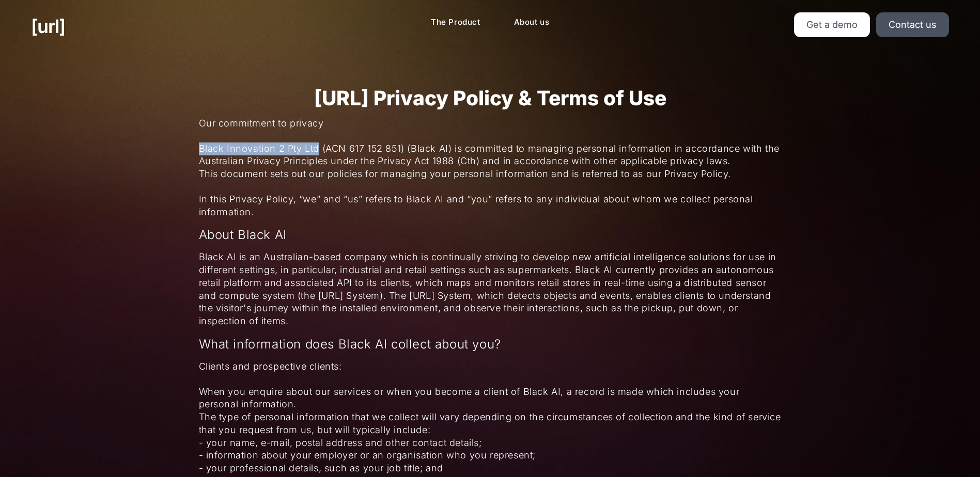 The image size is (980, 477). I want to click on span: Our commitment to privacy, so click(491, 123).